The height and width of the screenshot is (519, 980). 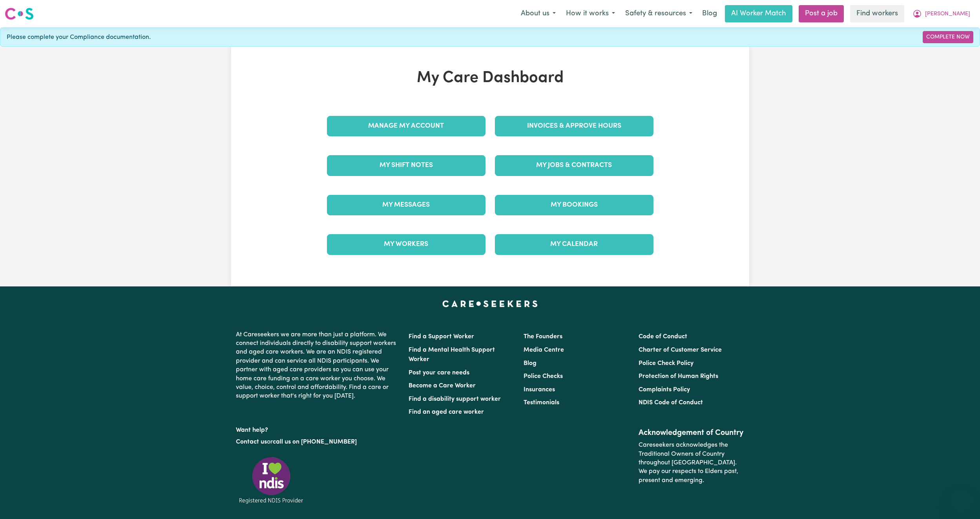 I want to click on p: or, so click(x=317, y=442).